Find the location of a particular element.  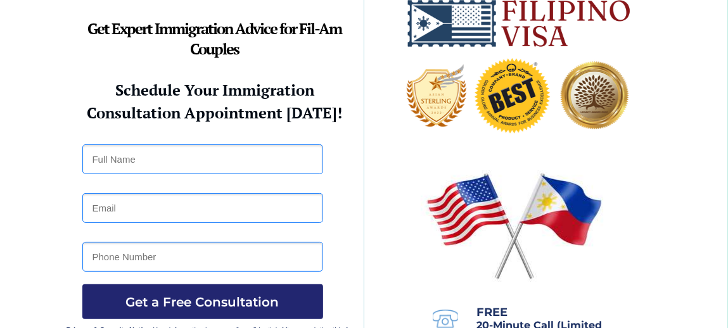

input: Full Name is located at coordinates (203, 159).